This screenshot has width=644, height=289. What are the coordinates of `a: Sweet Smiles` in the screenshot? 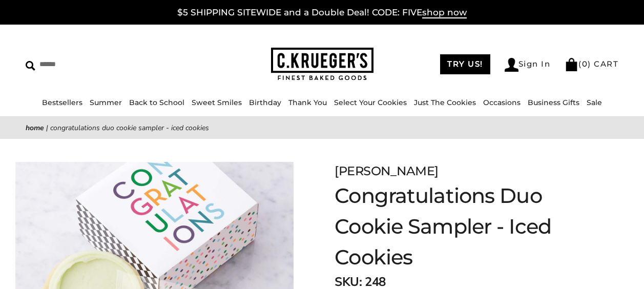 It's located at (217, 102).